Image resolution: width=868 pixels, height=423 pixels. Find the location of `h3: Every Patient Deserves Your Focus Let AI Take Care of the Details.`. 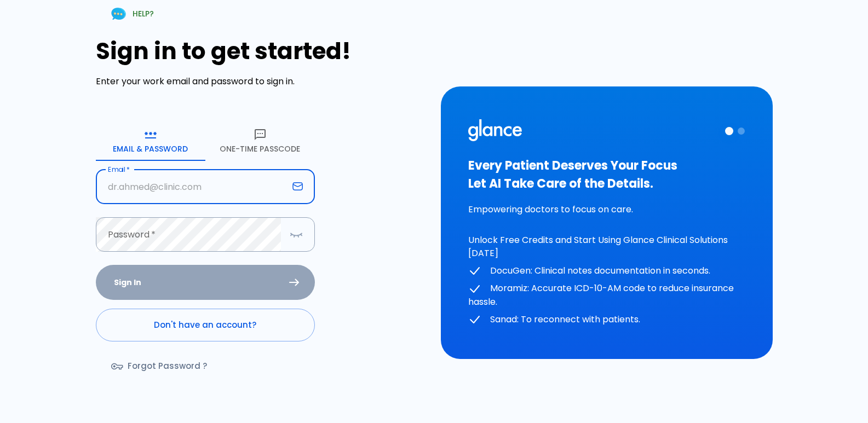

h3: Every Patient Deserves Your Focus Let AI Take Care of the Details. is located at coordinates (607, 174).